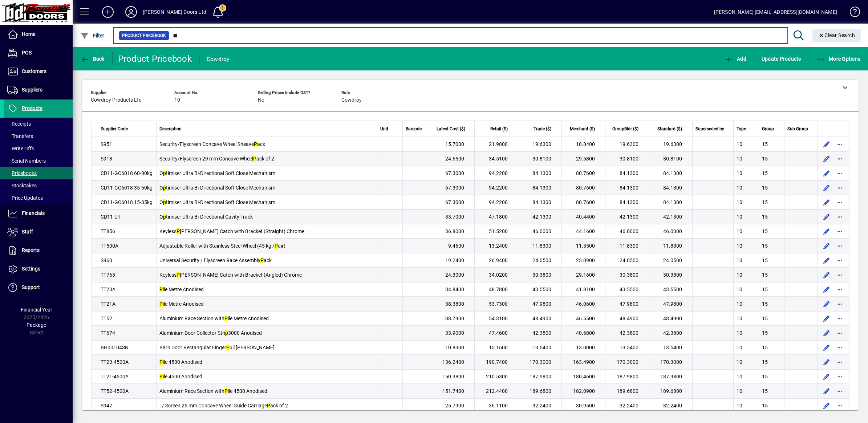  What do you see at coordinates (22, 185) in the screenshot?
I see `span: Stocktakes` at bounding box center [22, 185].